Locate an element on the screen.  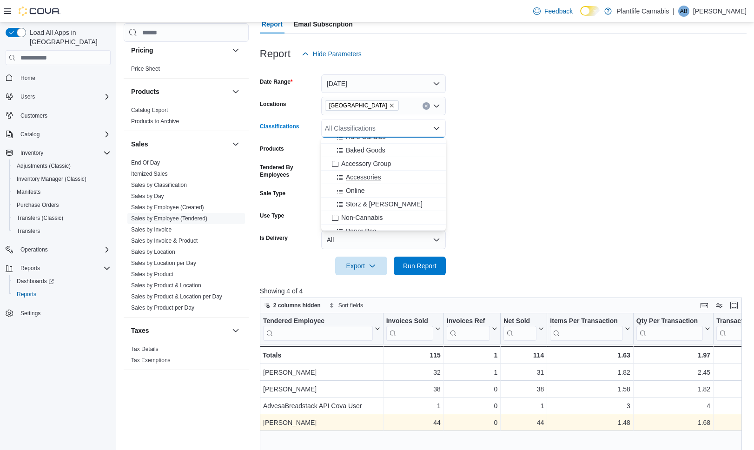
button: Items Per Transaction is located at coordinates (590, 329).